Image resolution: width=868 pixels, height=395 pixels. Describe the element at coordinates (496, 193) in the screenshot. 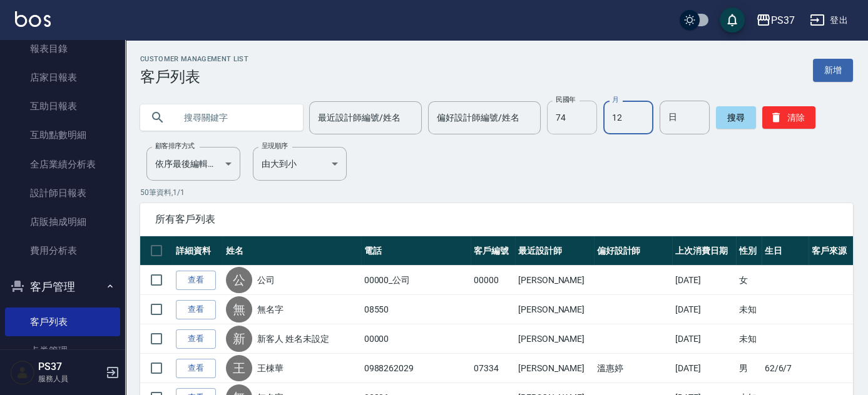

I see `p: 50 筆資料, 1 / 1` at that location.